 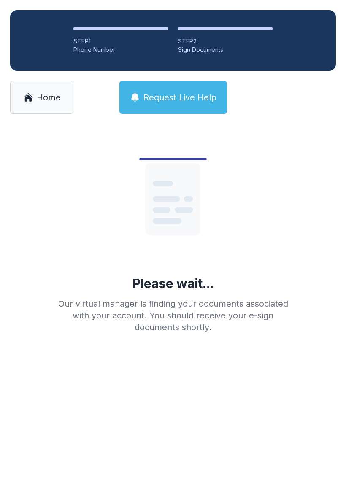 I want to click on span: Home, so click(x=48, y=97).